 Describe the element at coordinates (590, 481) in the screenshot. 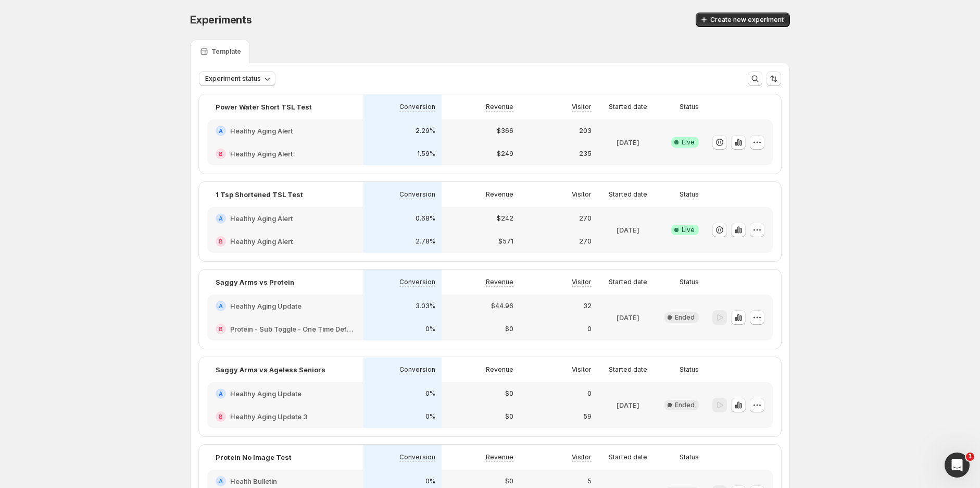

I see `p: 5` at that location.